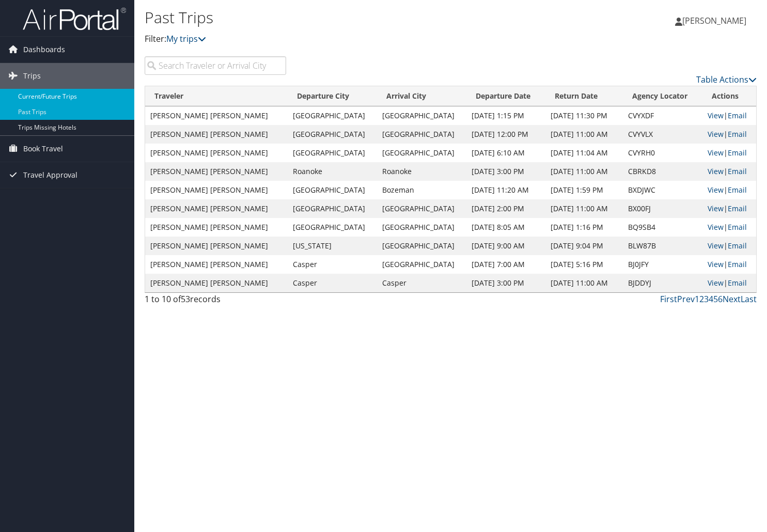  I want to click on td: BJ0JFY, so click(663, 265).